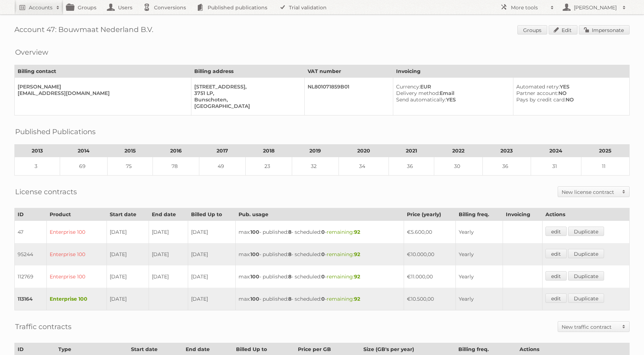  I want to click on th: Billing contact, so click(103, 71).